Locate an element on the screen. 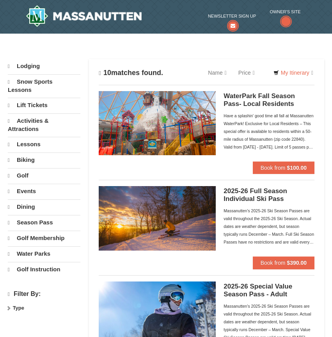  a: Water Parks is located at coordinates (44, 254).